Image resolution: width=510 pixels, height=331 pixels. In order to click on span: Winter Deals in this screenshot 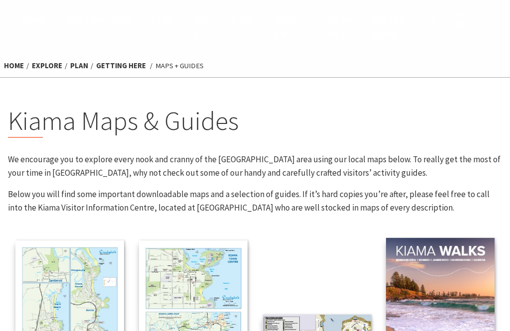, I will do `click(388, 27)`.